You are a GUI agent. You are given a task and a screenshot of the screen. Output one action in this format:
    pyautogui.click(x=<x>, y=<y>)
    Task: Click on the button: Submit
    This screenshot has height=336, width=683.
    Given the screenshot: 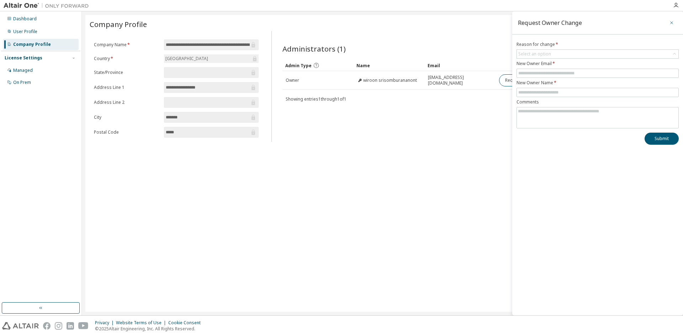 What is the action you would take?
    pyautogui.click(x=662, y=139)
    